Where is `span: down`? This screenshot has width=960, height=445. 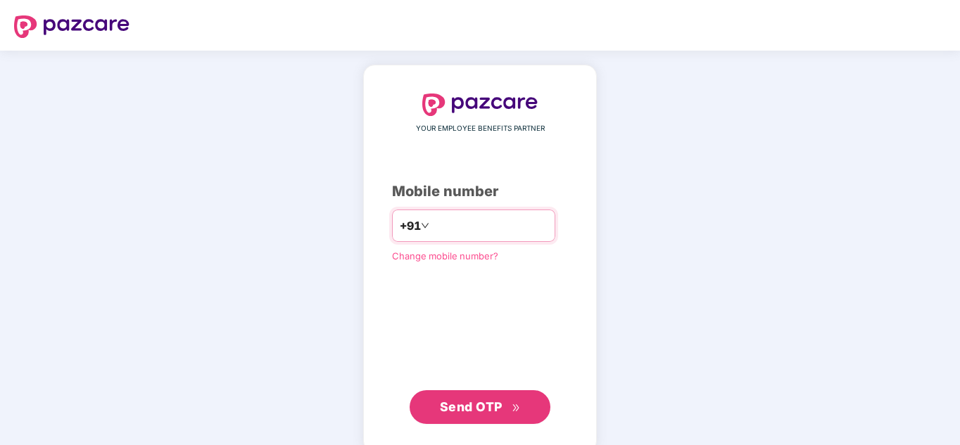
span: down is located at coordinates (425, 226).